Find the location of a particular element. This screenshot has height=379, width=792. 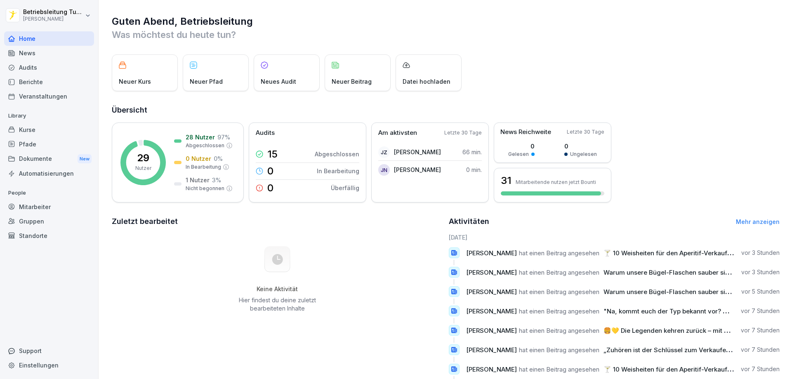

p: 66 min. is located at coordinates (472, 152).